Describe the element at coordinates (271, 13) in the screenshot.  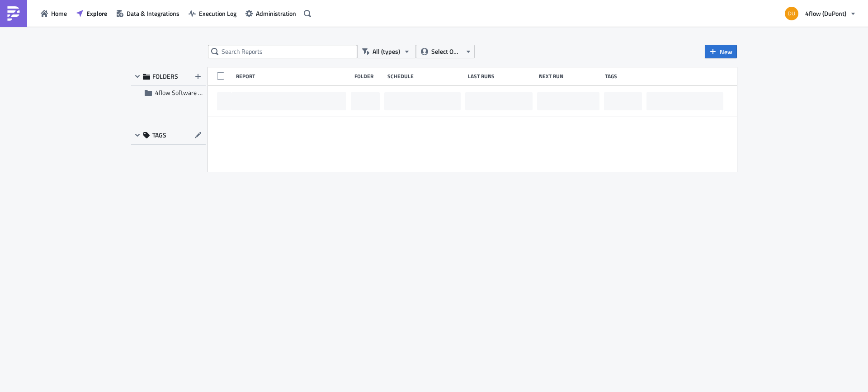
I see `button: Administration` at that location.